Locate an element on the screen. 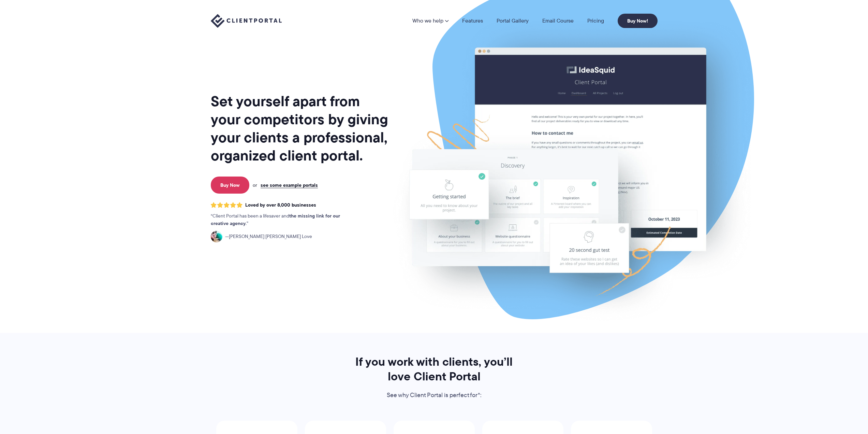  span: Loved by over 8,000 businesses is located at coordinates (281, 205).